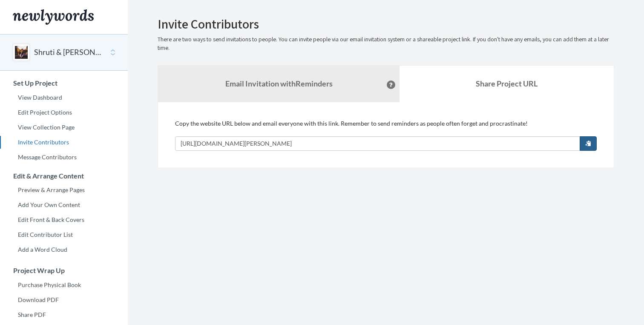 The width and height of the screenshot is (644, 325). What do you see at coordinates (64, 270) in the screenshot?
I see `h3: Project Wrap Up` at bounding box center [64, 270].